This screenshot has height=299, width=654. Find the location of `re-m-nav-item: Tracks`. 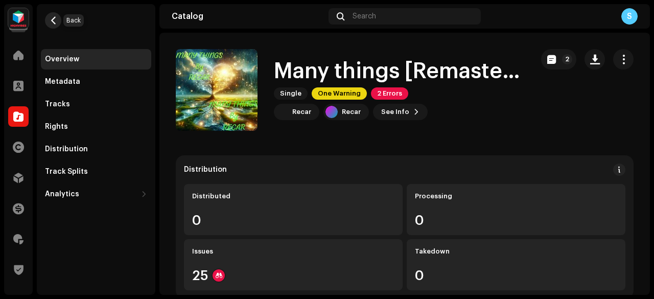

re-m-nav-item: Tracks is located at coordinates (96, 104).